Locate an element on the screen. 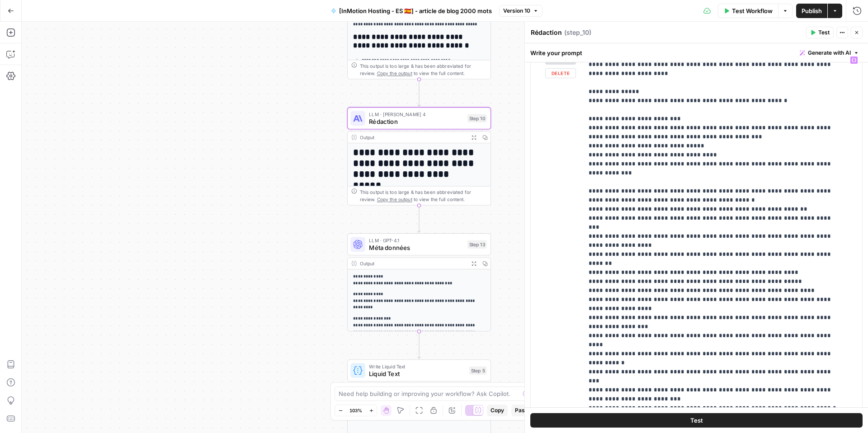 This screenshot has width=868, height=433. button: [InMotion Hosting - ES 🇪🇸] - article de blog 2000 mots is located at coordinates (411, 11).